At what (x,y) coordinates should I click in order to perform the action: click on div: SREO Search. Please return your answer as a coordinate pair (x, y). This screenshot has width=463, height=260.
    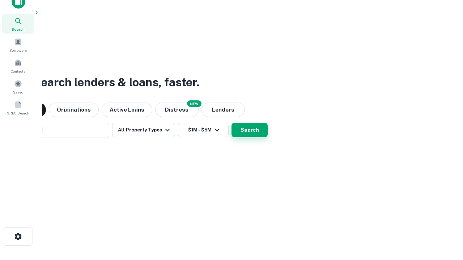
    Looking at the image, I should click on (18, 108).